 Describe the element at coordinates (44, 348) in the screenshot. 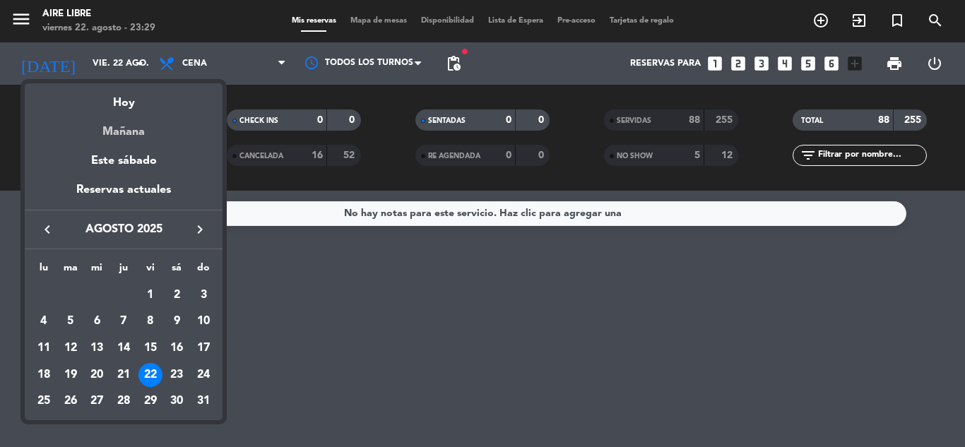

I see `div: 11` at that location.